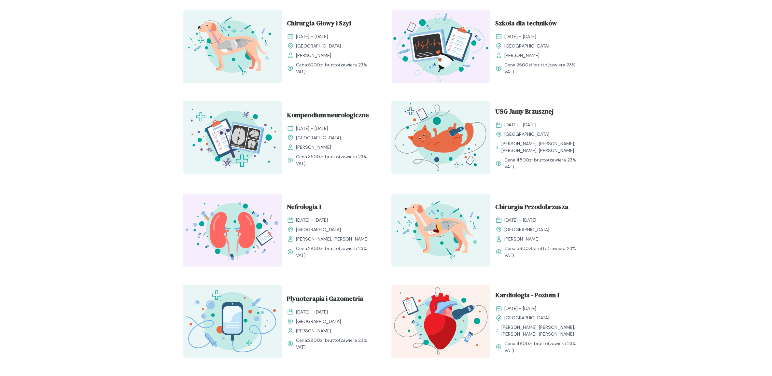 The width and height of the screenshot is (772, 376). Describe the element at coordinates (332, 300) in the screenshot. I see `a: Płynoterapia i Gazometria` at that location.